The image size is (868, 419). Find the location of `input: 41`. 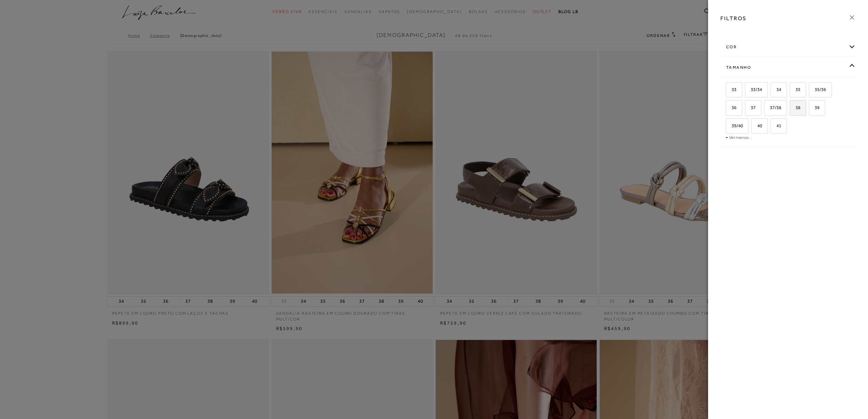

input: 41 is located at coordinates (773, 127).